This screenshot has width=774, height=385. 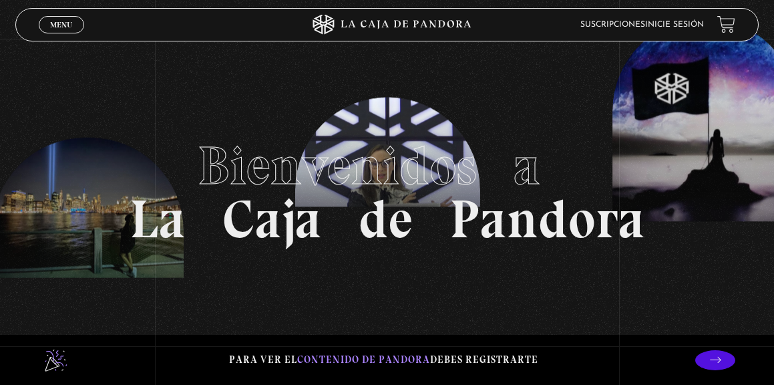 What do you see at coordinates (61, 36) in the screenshot?
I see `span: Cerrar` at bounding box center [61, 36].